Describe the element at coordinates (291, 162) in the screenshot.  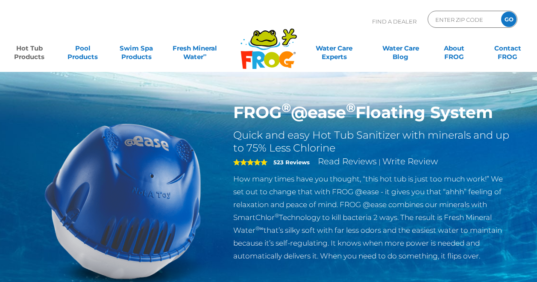
I see `strong: 523 Reviews` at that location.